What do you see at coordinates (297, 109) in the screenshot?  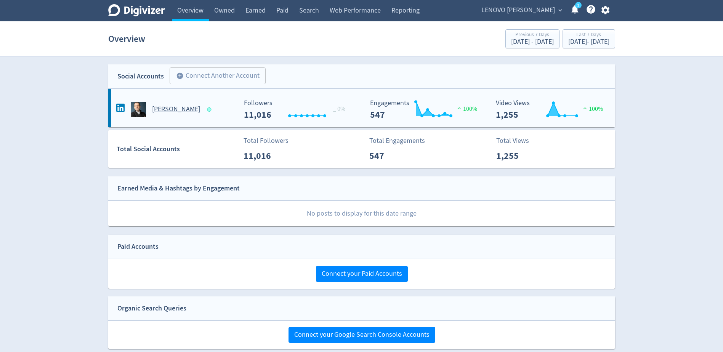 I see `svg: Followers ---` at bounding box center [297, 109].